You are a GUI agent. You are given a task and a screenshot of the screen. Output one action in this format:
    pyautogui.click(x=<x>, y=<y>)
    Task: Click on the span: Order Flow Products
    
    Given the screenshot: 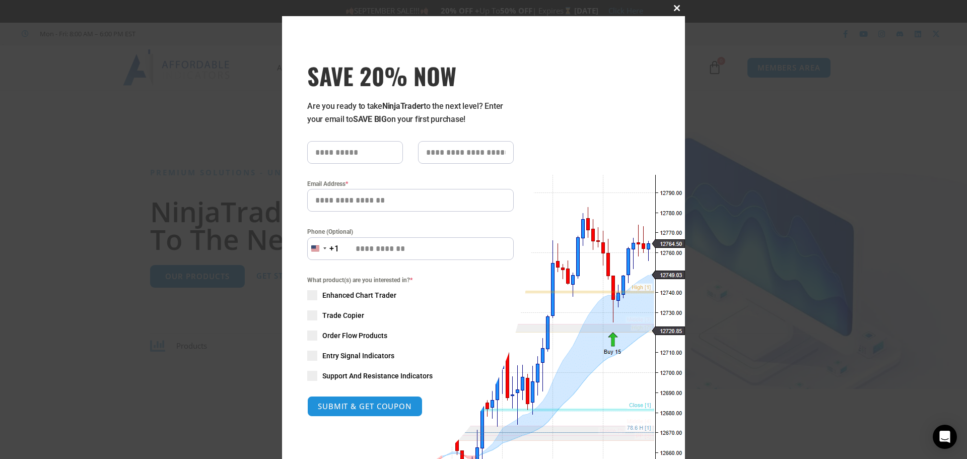 What is the action you would take?
    pyautogui.click(x=354, y=335)
    